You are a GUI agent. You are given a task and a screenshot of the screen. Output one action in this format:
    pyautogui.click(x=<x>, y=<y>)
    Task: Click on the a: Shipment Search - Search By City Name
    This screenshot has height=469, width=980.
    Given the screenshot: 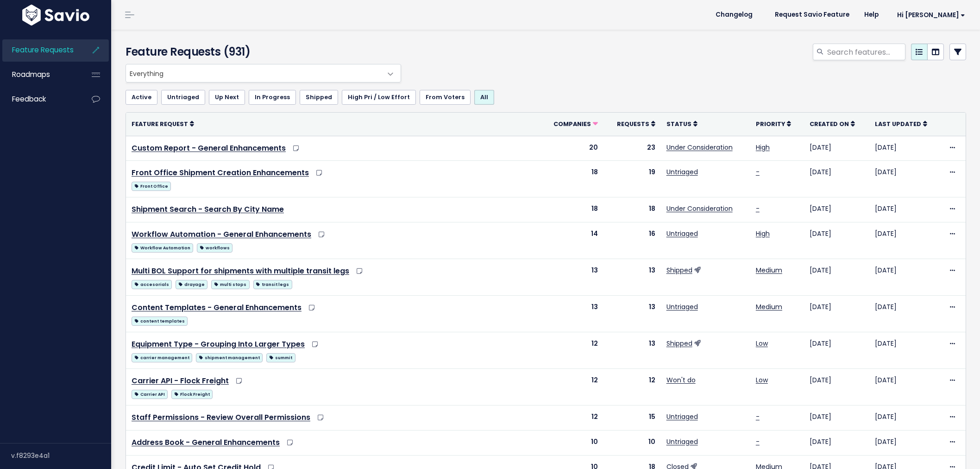 What is the action you would take?
    pyautogui.click(x=208, y=209)
    